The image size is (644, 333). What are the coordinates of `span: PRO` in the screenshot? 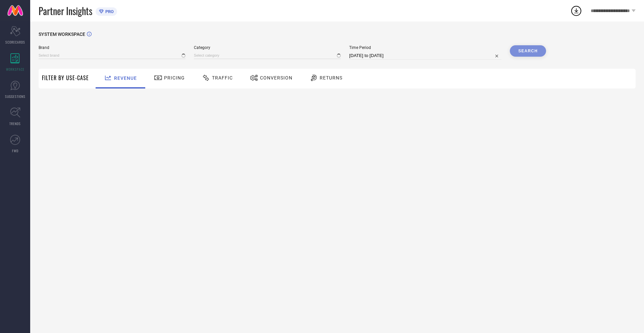 It's located at (109, 11).